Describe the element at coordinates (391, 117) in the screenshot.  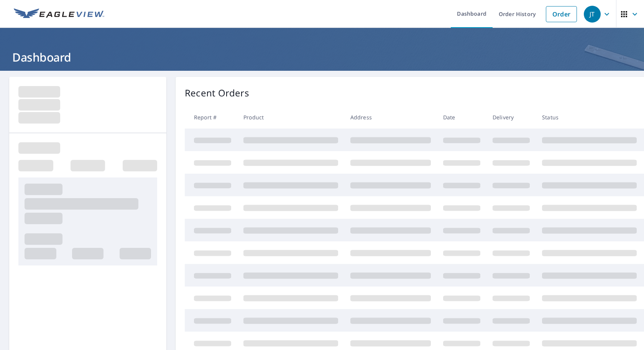
I see `th: Address` at that location.